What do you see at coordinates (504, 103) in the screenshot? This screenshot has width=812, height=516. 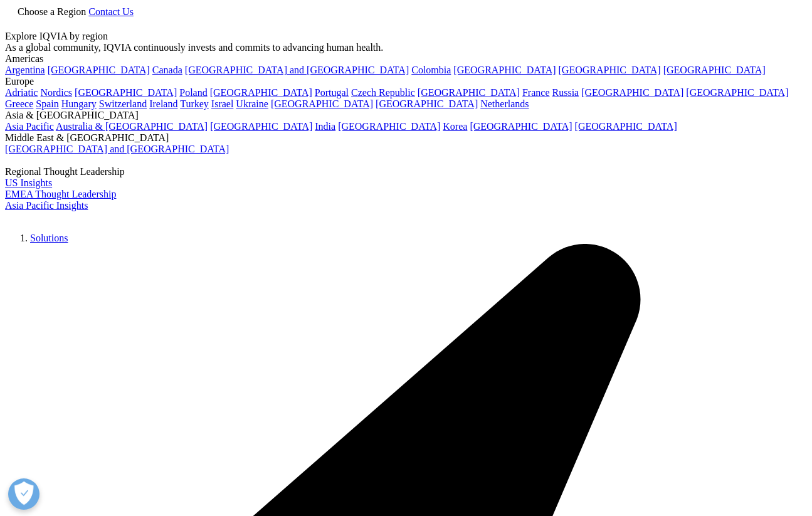 I see `a: Netherlands` at bounding box center [504, 103].